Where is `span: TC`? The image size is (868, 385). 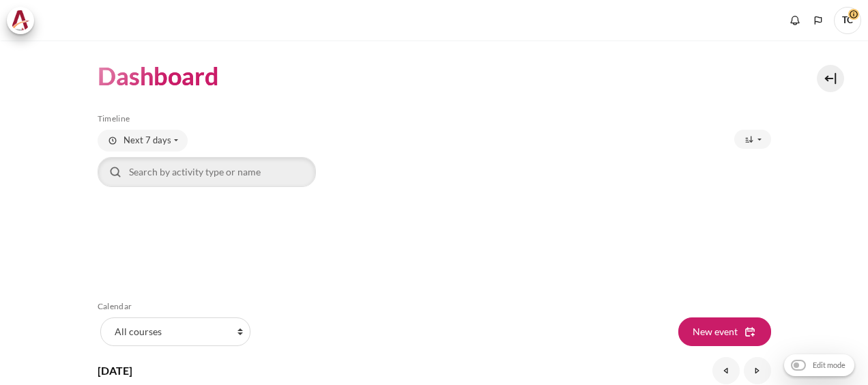
span: TC is located at coordinates (847, 21).